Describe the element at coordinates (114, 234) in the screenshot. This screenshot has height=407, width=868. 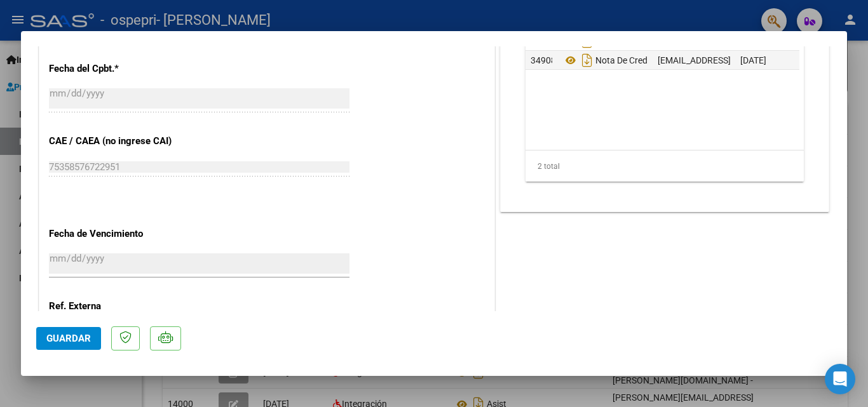
I see `p: Fecha de Vencimiento` at that location.